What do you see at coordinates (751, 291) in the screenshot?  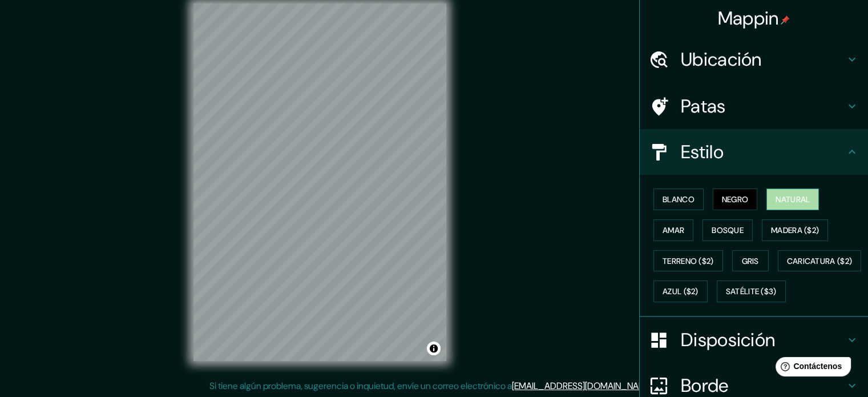 I see `button: Satélite ($3)` at bounding box center [751, 291].